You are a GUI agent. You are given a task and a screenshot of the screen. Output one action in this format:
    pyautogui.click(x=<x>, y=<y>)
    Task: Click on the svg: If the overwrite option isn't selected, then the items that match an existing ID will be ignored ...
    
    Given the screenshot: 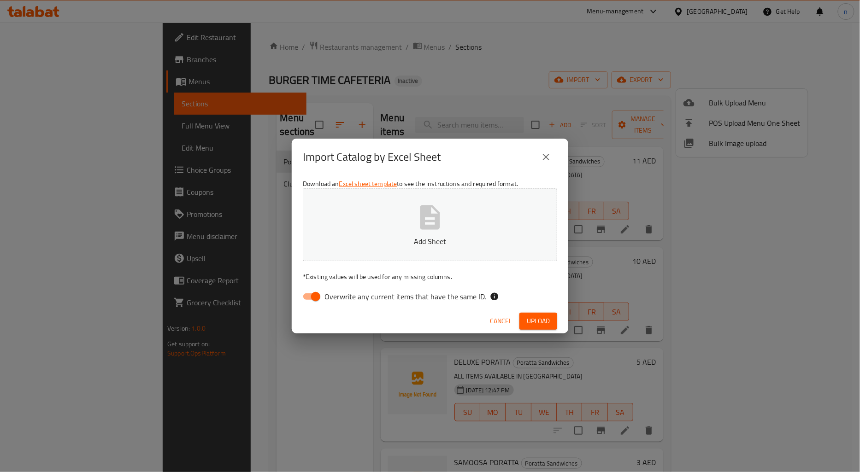 What is the action you would take?
    pyautogui.click(x=495, y=297)
    